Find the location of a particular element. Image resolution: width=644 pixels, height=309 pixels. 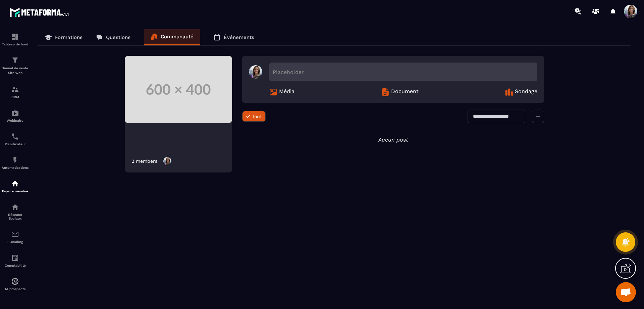

p: CRM is located at coordinates (15, 97).